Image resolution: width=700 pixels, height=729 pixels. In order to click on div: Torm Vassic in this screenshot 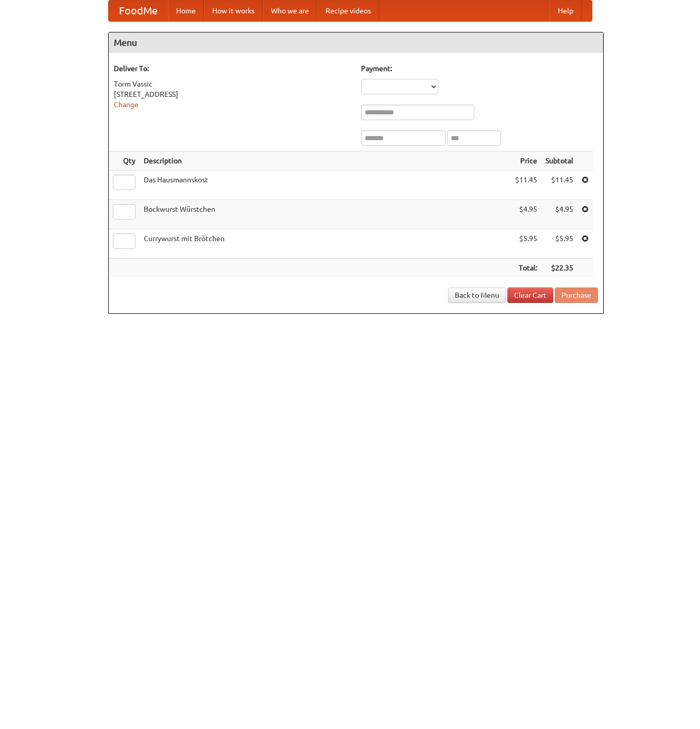, I will do `click(233, 84)`.